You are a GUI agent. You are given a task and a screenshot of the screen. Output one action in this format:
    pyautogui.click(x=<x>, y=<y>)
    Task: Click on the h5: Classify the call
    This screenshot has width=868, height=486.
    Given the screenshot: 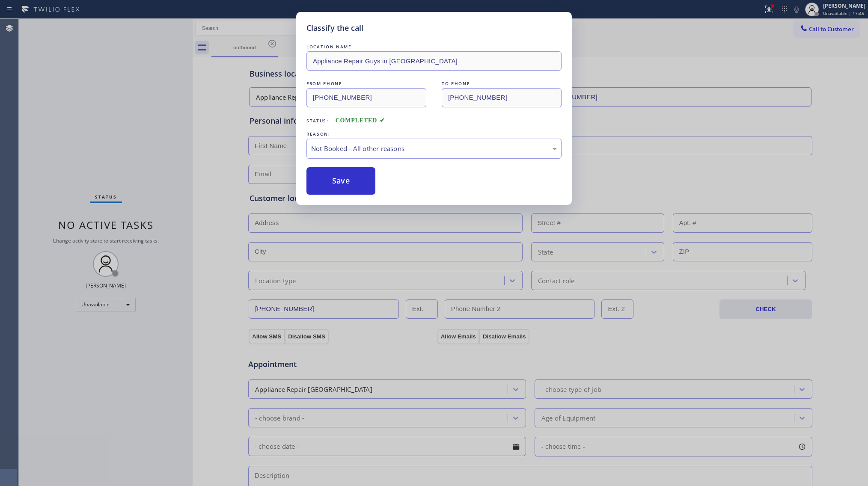 What is the action you would take?
    pyautogui.click(x=334, y=28)
    